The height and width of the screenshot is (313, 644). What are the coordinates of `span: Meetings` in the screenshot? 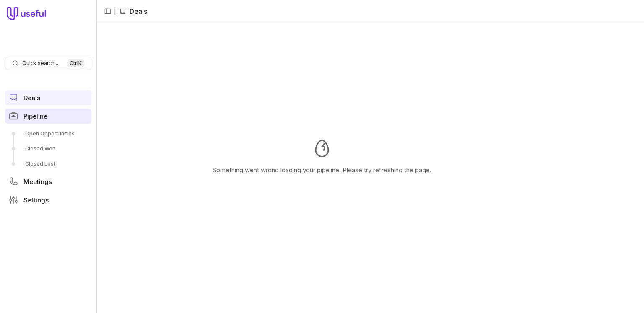 It's located at (38, 181).